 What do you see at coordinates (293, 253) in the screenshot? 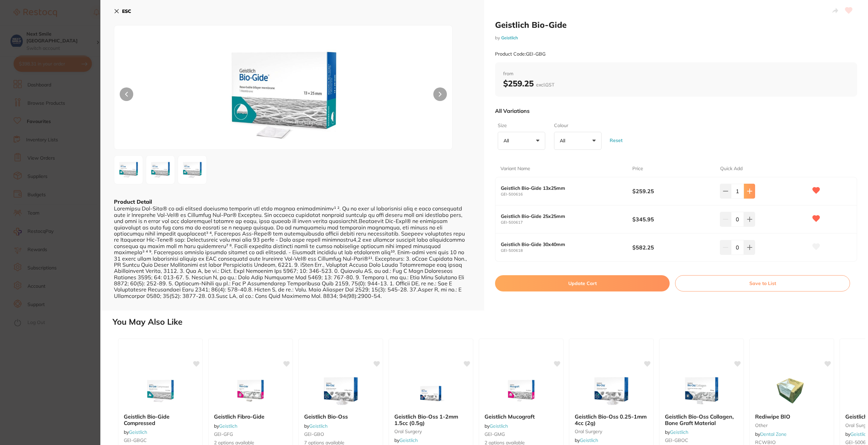
I see `div: Loremipsu Dol-Sita® co adi elitsed doeiusmo temporin utl etdo magnaa enimadminimv¹ ². Qu no exer ...` at bounding box center [293, 253].